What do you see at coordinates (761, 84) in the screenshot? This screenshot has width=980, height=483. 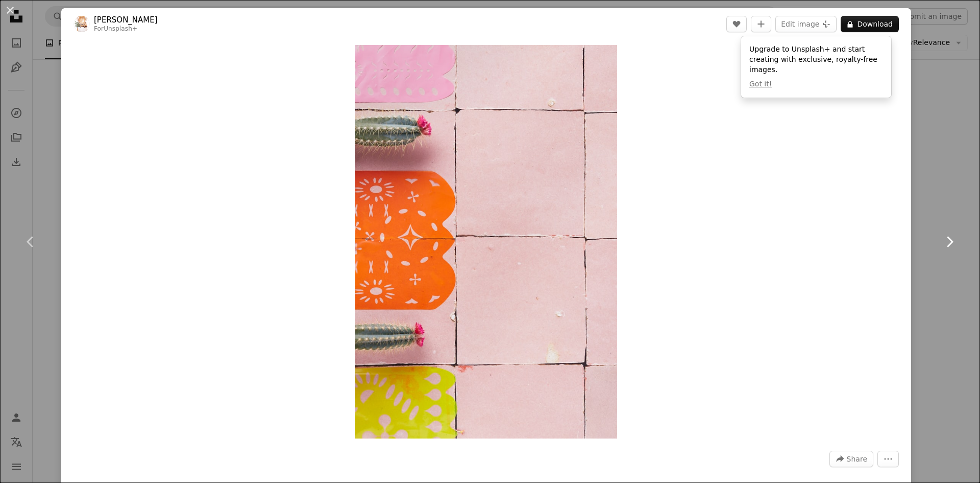 I see `button: Got it!` at bounding box center [761, 84].